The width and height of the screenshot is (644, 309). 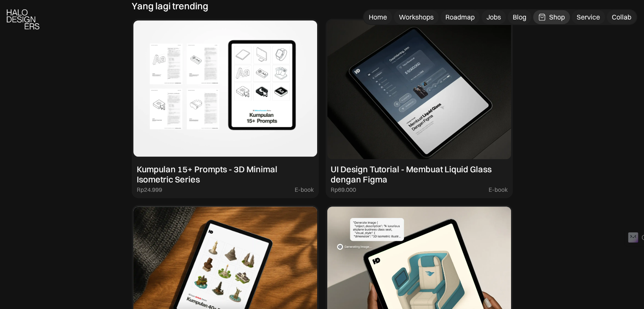 What do you see at coordinates (622, 17) in the screenshot?
I see `a: Collab` at bounding box center [622, 17].